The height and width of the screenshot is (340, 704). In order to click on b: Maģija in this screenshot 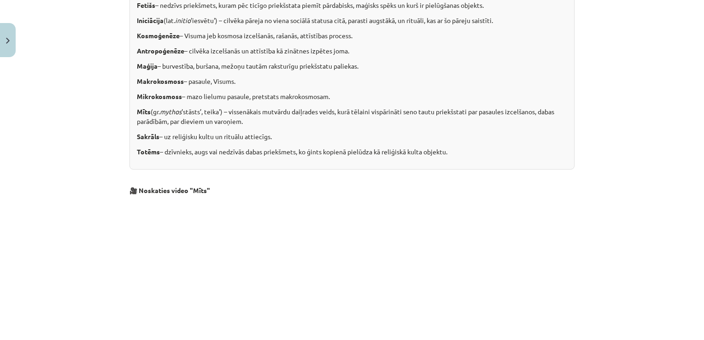, I will do `click(147, 66)`.